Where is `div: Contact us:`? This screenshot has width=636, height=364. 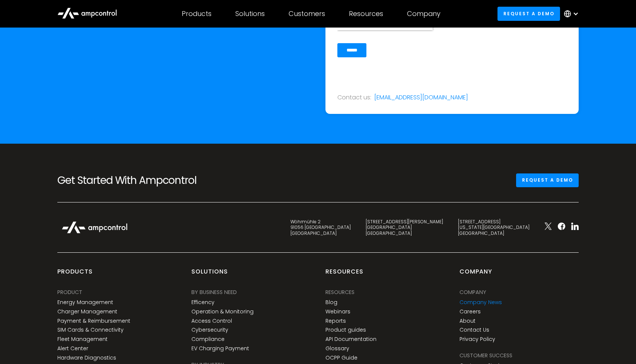
div: Contact us: is located at coordinates (354, 97).